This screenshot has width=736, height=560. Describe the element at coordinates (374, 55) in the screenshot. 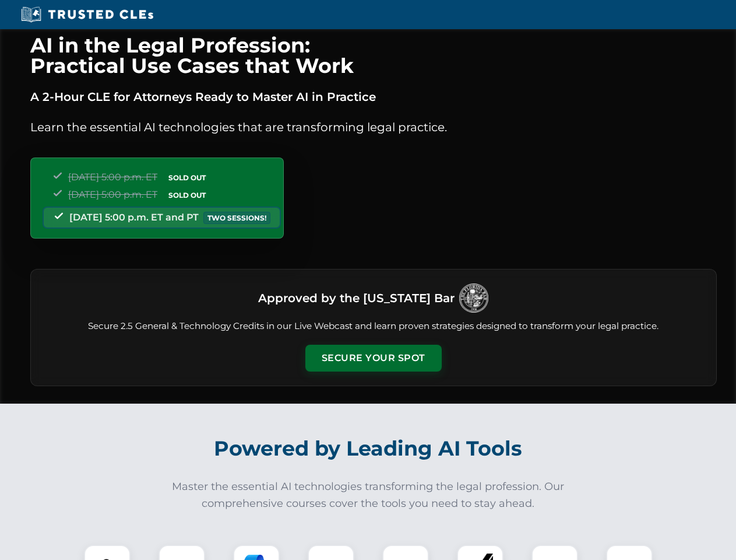

I see `h1: AI in the Legal Profession: Practical Use Cases that Work` at that location.